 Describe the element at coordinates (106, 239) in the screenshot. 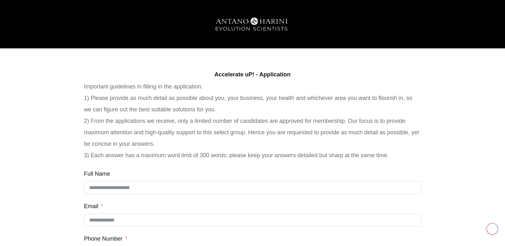

I see `label: Phone Number` at that location.